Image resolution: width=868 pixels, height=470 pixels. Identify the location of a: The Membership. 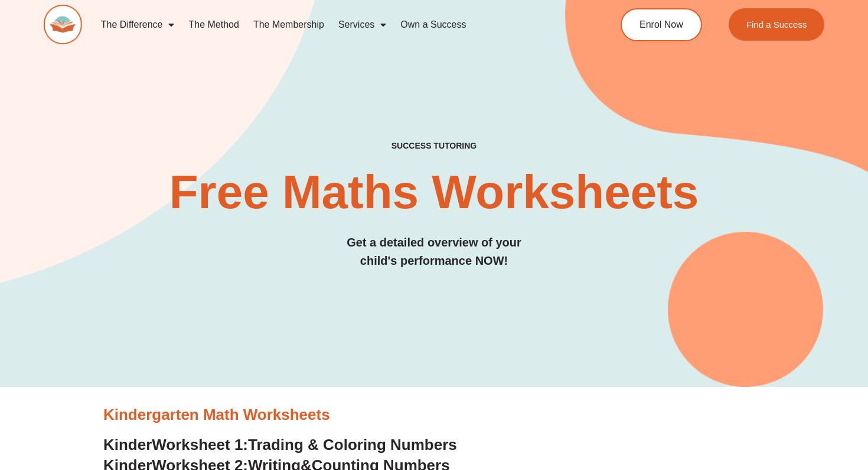
(288, 24).